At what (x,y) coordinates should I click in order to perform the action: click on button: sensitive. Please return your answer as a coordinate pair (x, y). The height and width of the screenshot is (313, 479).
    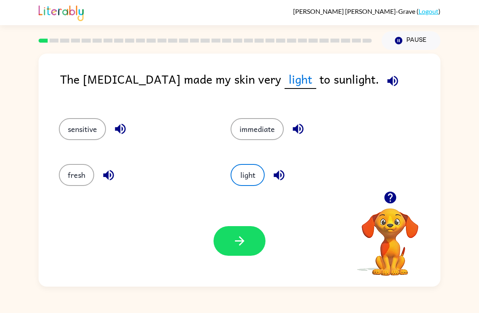
    Looking at the image, I should click on (82, 129).